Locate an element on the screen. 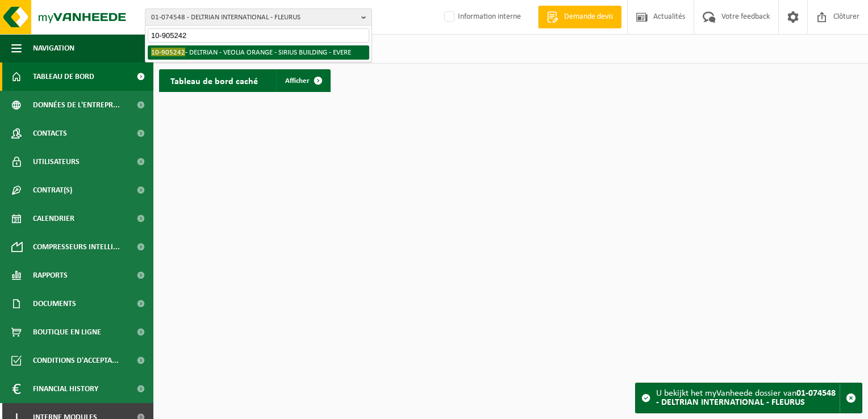  label: Information interne is located at coordinates (481, 17).